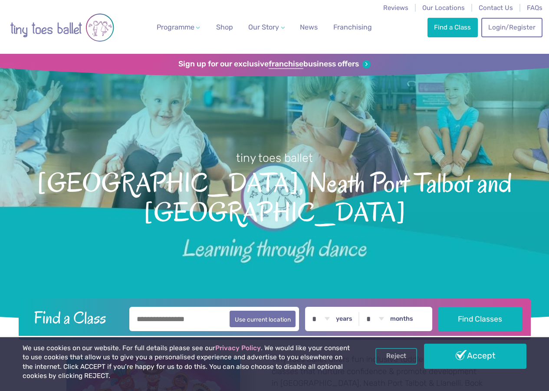 The image size is (549, 391). I want to click on a: Franchising, so click(352, 27).